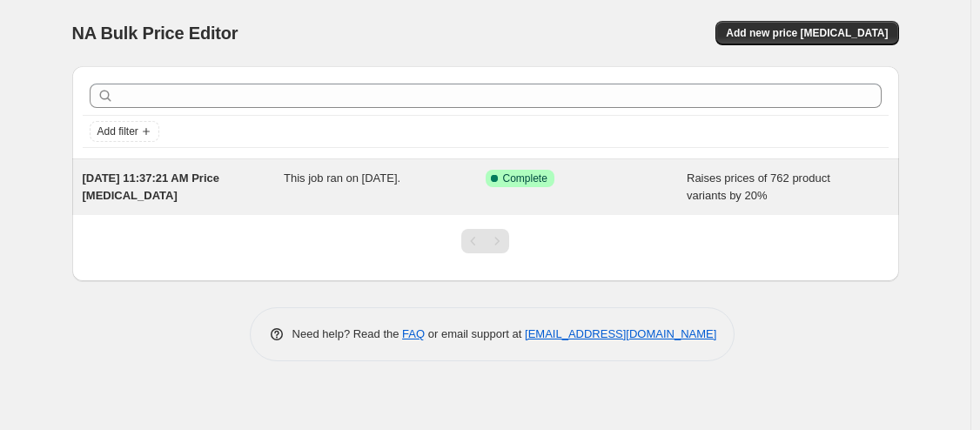  Describe the element at coordinates (758, 186) in the screenshot. I see `span: Raises prices of 762 product variants by 20%` at that location.